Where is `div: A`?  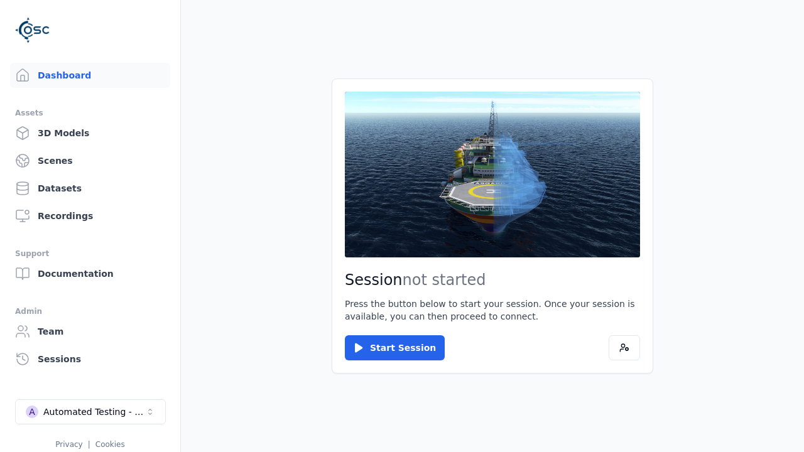 div: A is located at coordinates (32, 412).